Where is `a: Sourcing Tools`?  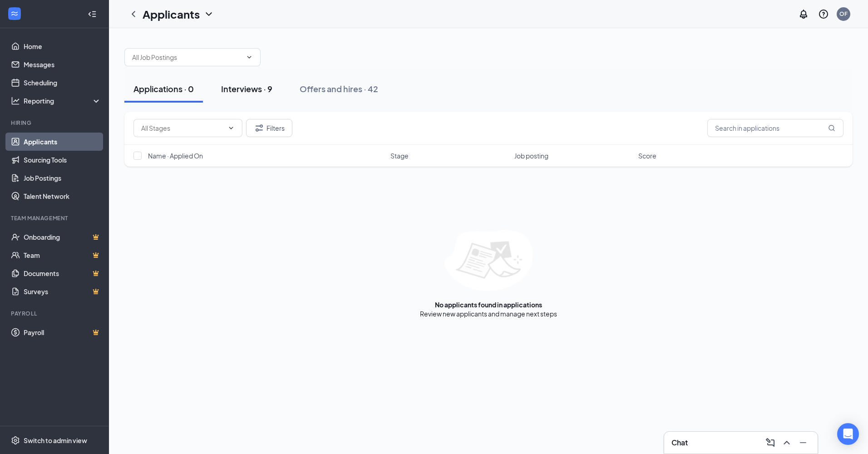
a: Sourcing Tools is located at coordinates (62, 160).